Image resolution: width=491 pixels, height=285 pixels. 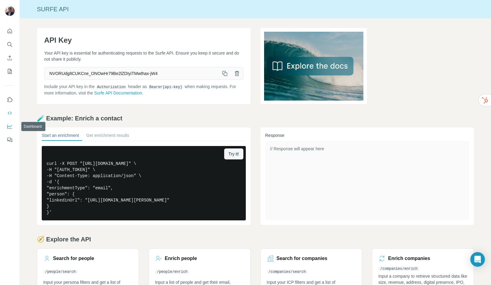 I want to click on h3: Enrich companies, so click(x=409, y=258).